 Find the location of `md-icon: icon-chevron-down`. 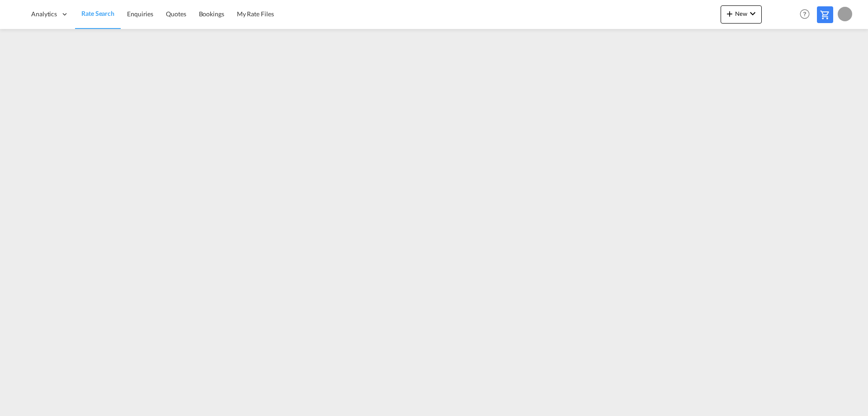

md-icon: icon-chevron-down is located at coordinates (753, 13).